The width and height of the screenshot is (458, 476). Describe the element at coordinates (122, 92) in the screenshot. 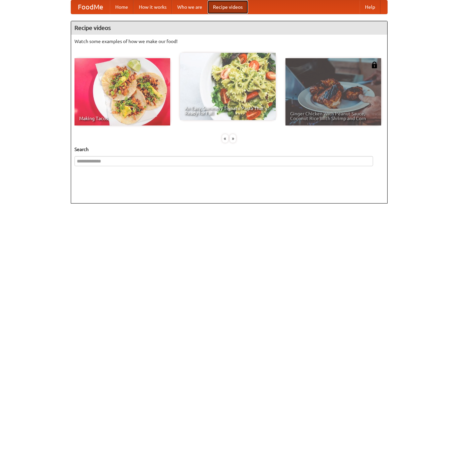

I see `a: Making Tacos` at that location.